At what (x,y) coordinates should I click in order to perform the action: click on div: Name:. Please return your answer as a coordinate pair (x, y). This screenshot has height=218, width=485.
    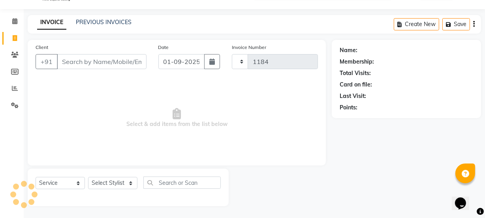
    Looking at the image, I should click on (348, 50).